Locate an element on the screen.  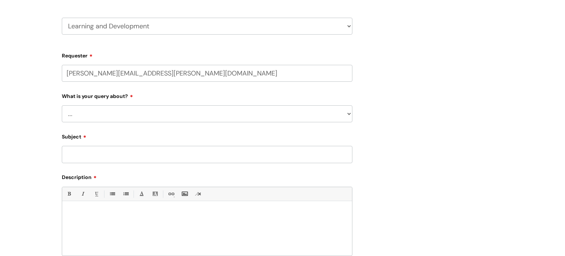
a: Font Color is located at coordinates (141, 194).